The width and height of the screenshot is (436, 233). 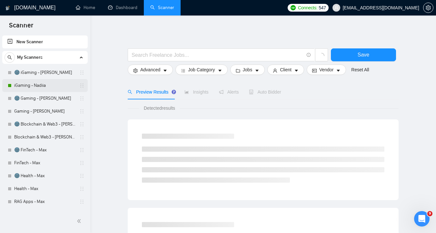 I want to click on a: setting, so click(x=429, y=8).